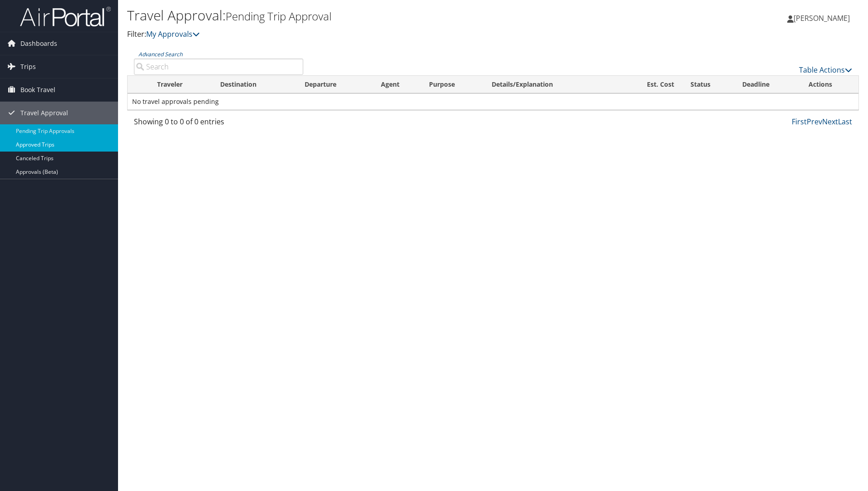 The width and height of the screenshot is (868, 491). What do you see at coordinates (830, 121) in the screenshot?
I see `a: Next` at bounding box center [830, 121].